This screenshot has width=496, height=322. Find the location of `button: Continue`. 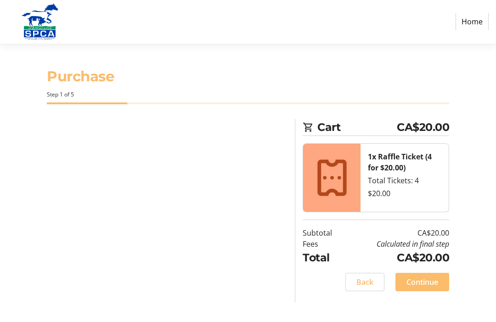

button: Continue is located at coordinates (422, 282).